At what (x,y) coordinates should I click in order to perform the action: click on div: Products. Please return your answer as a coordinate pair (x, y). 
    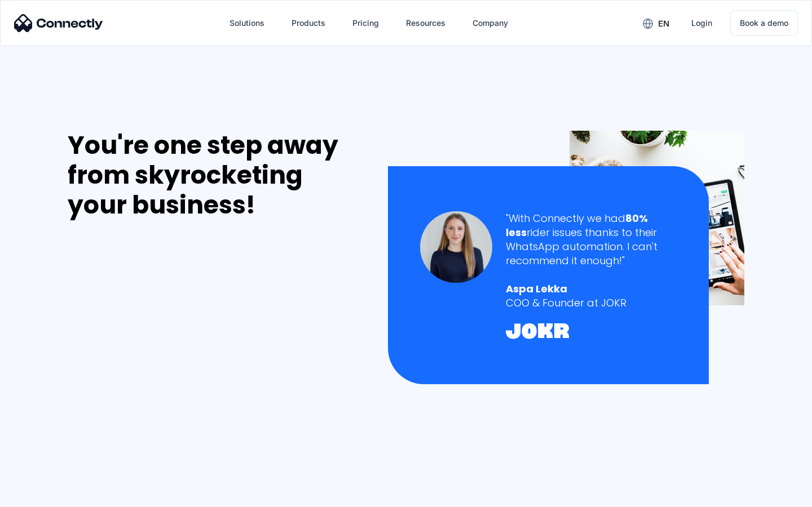
    Looking at the image, I should click on (309, 23).